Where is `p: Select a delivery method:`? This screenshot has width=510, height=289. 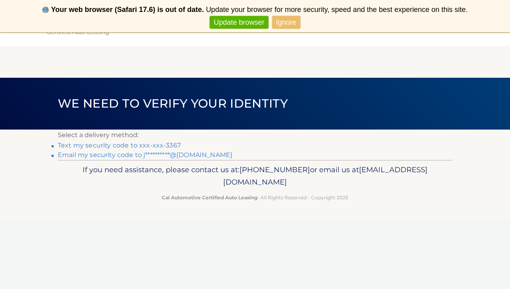
p: Select a delivery method: is located at coordinates (255, 135).